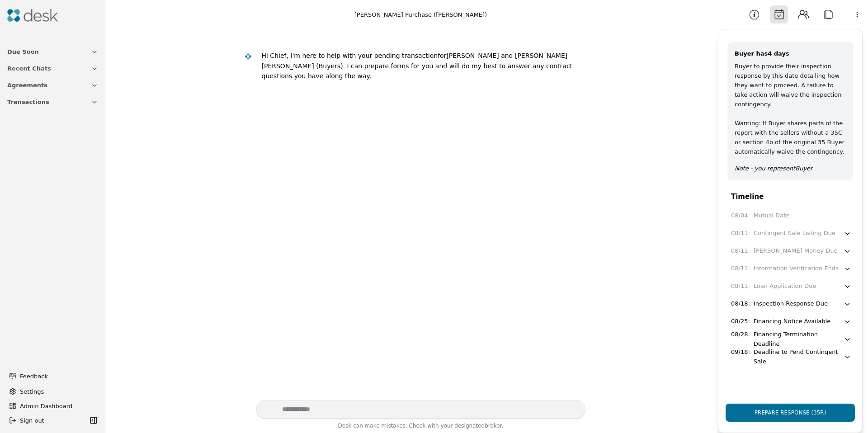 This screenshot has width=868, height=433. Describe the element at coordinates (791, 233) in the screenshot. I see `button: 08/11:Contingent Sale Listing Due` at that location.